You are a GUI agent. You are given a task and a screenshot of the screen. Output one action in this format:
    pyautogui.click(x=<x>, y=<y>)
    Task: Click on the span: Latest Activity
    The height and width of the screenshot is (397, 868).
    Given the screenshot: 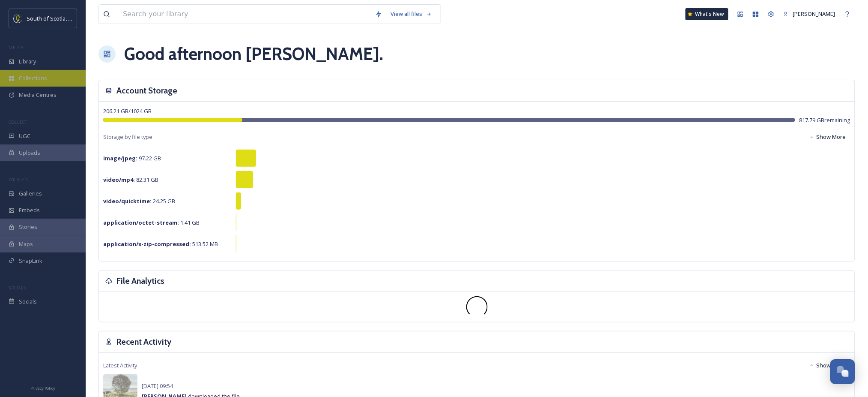 What is the action you would take?
    pyautogui.click(x=120, y=365)
    